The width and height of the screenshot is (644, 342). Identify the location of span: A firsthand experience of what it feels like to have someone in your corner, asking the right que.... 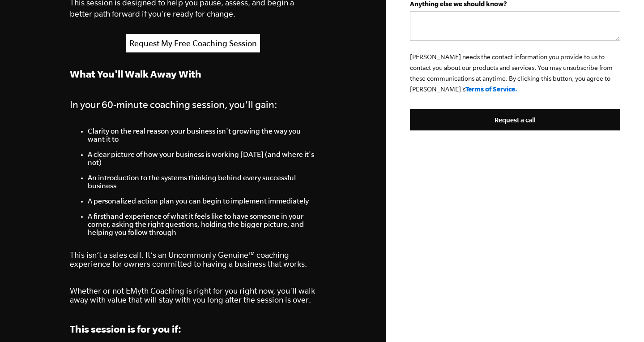
(195, 224).